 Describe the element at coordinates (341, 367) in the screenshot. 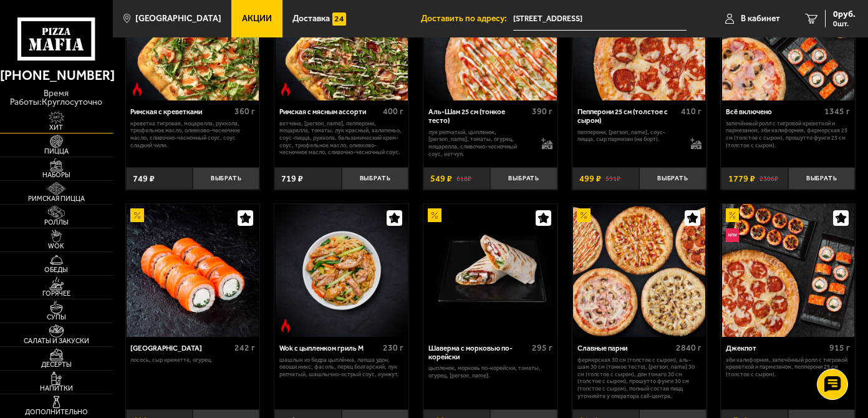

I see `p: шашлык из бедра цыплёнка, лапша удон, овощи микс, фасоль, перец болгарский, лук репчатый, шашлычн...` at that location.